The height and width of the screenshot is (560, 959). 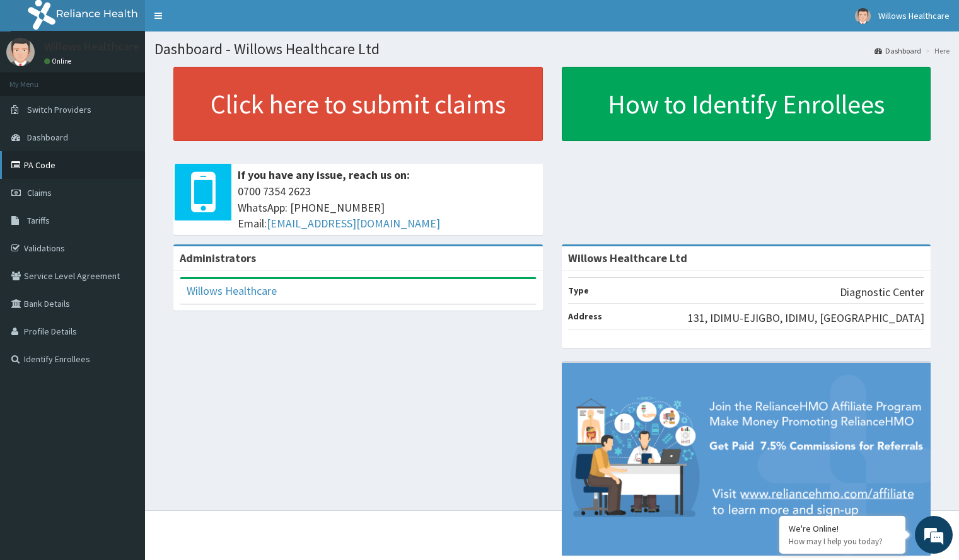 I want to click on span: Switch Providers, so click(x=59, y=109).